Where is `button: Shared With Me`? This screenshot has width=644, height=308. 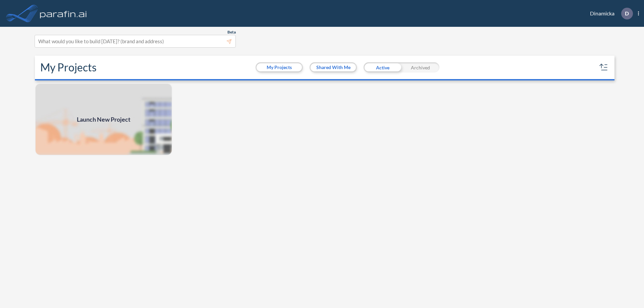
button: Shared With Me is located at coordinates (333, 67).